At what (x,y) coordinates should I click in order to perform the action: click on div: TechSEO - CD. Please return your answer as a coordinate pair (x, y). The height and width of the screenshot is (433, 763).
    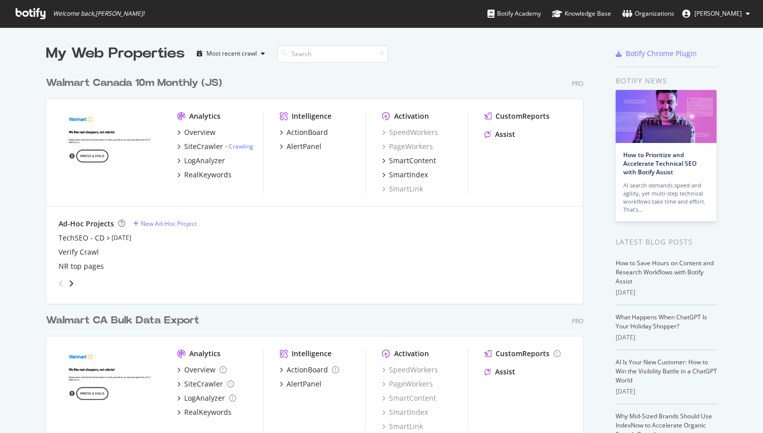
    Looking at the image, I should click on (81, 238).